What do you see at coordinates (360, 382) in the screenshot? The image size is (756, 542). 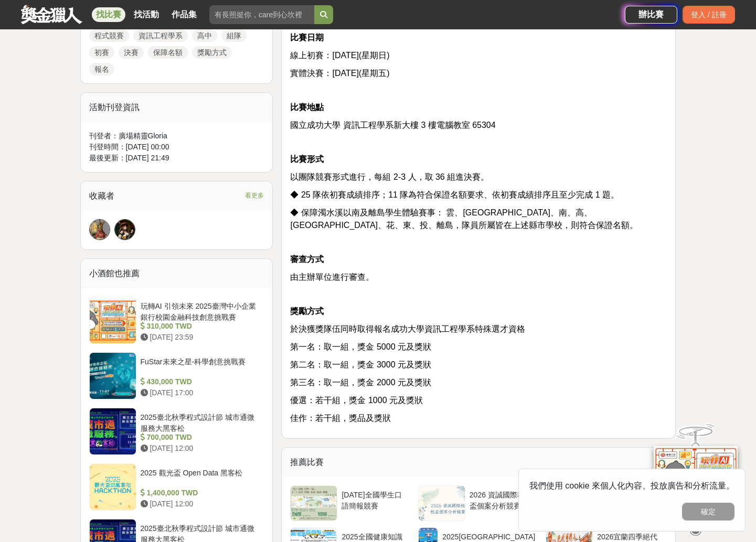 I see `span: 第三名：取一組，獎金 2000 元及獎狀` at bounding box center [360, 382].